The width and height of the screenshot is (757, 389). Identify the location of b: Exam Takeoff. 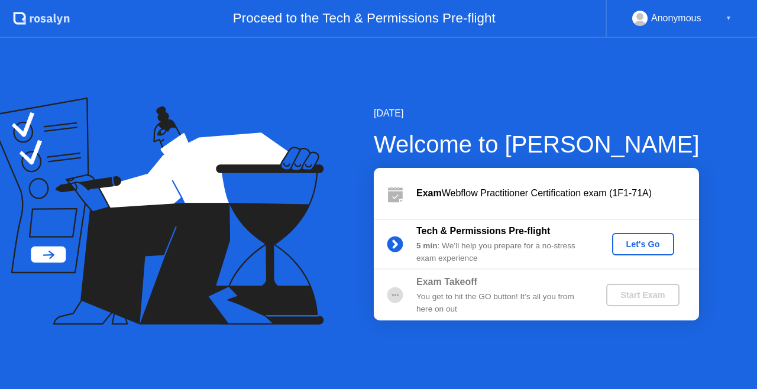
(447, 282).